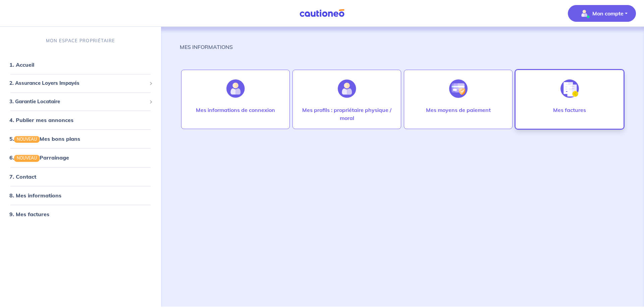 The height and width of the screenshot is (308, 644). I want to click on p: Mes informations de connexion, so click(235, 110).